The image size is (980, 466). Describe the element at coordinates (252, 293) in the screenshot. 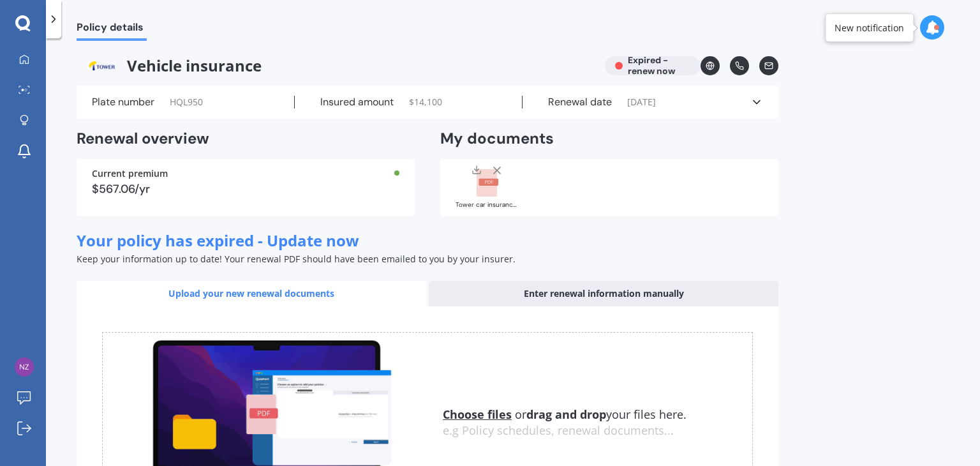

I see `div: Upload your new renewal documents` at that location.